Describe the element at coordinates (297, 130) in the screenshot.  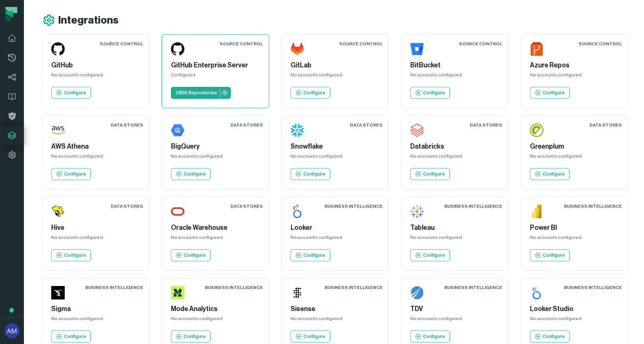
I see `img: Snowflake` at that location.